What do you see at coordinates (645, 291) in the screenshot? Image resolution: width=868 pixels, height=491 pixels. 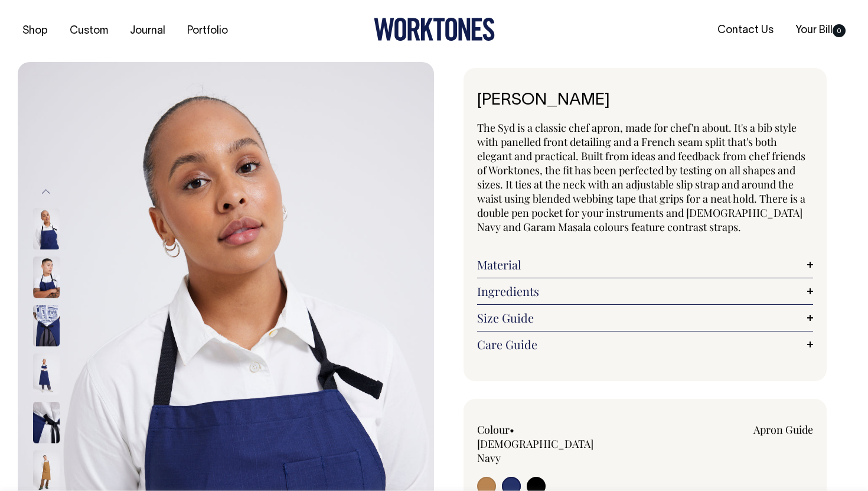 I see `a: Ingredients` at bounding box center [645, 291].